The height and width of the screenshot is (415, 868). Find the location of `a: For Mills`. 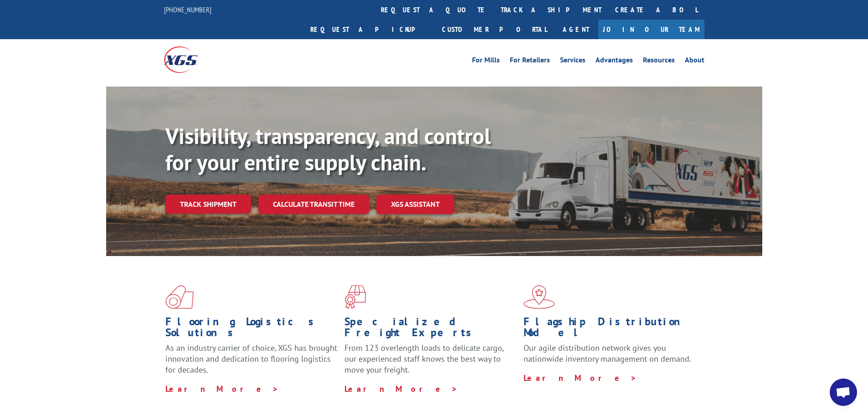

a: For Mills is located at coordinates (486, 61).